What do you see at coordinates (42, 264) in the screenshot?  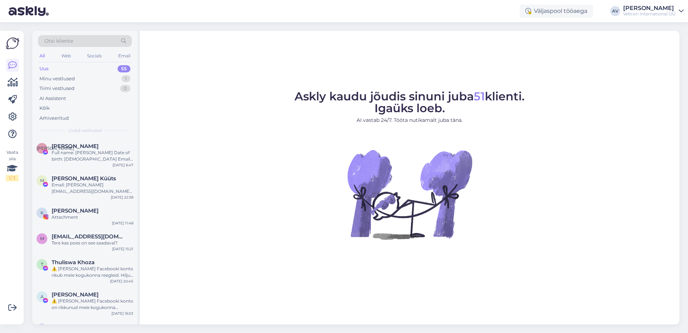 I see `span: T` at bounding box center [42, 264].